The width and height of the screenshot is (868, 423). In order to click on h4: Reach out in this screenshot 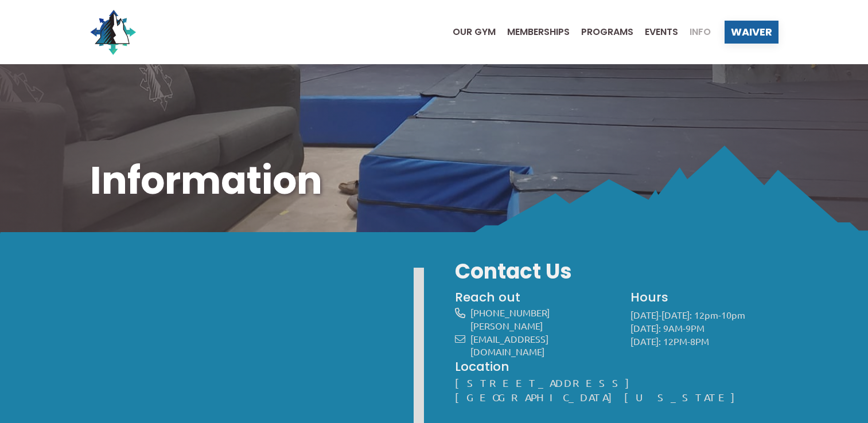, I will do `click(533, 297)`.